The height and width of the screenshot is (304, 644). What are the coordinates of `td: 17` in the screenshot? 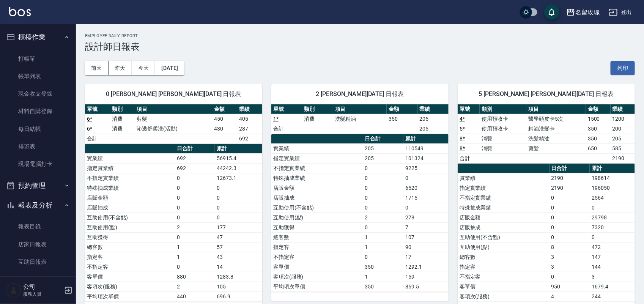 It's located at (426, 257).